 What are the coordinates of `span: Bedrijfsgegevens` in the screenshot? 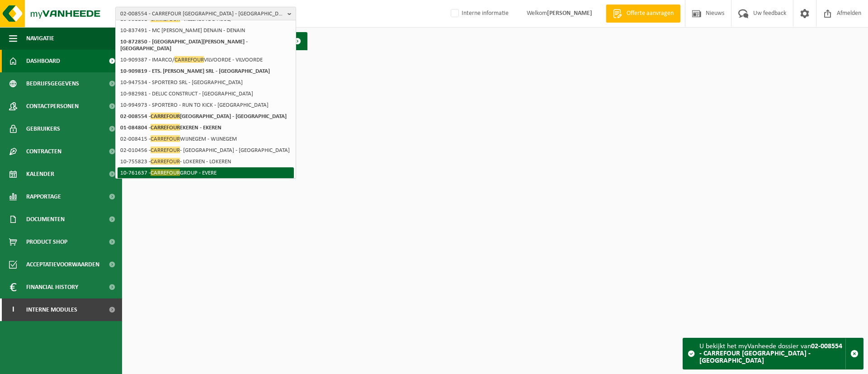 It's located at (53, 84).